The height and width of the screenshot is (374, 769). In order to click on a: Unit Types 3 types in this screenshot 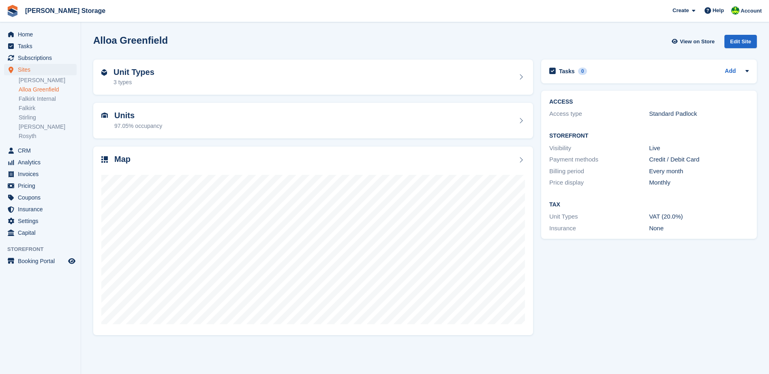, I will do `click(313, 77)`.